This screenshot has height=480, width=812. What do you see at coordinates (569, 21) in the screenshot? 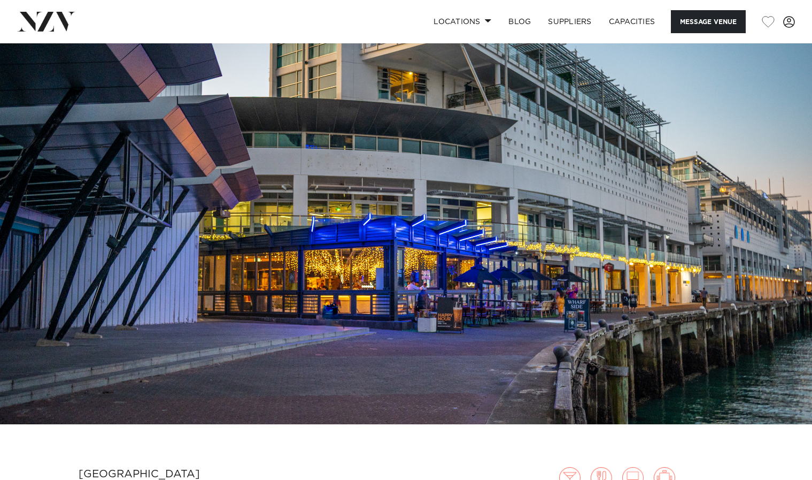
I see `a: SUPPLIERS` at bounding box center [569, 21].